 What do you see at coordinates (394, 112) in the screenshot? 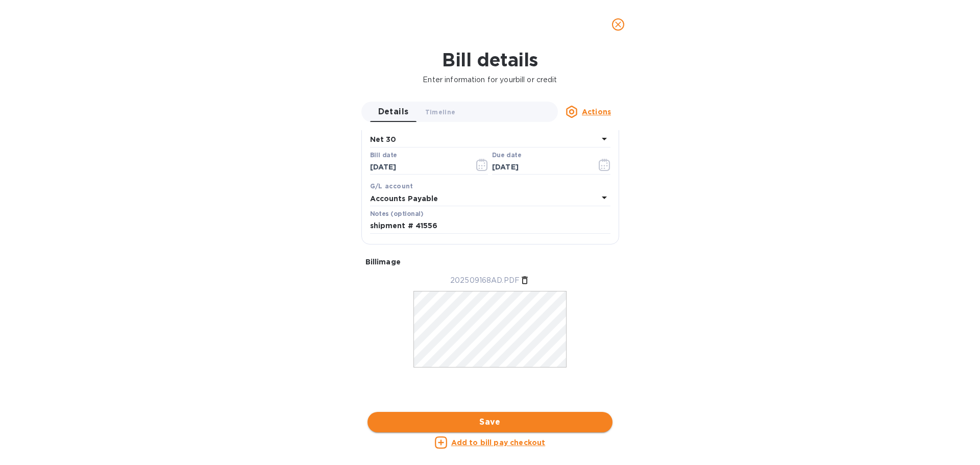
I see `span: Details` at bounding box center [394, 112].